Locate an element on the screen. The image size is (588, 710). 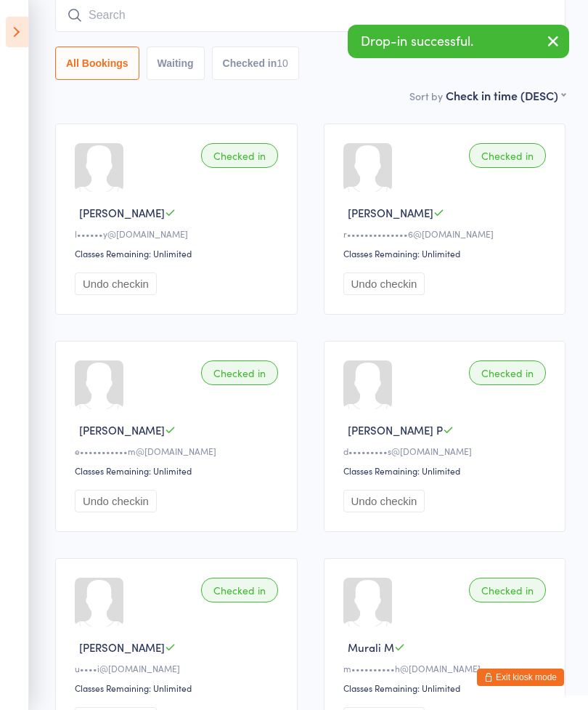
div: Check in time (DESC) is located at coordinates (505, 95).